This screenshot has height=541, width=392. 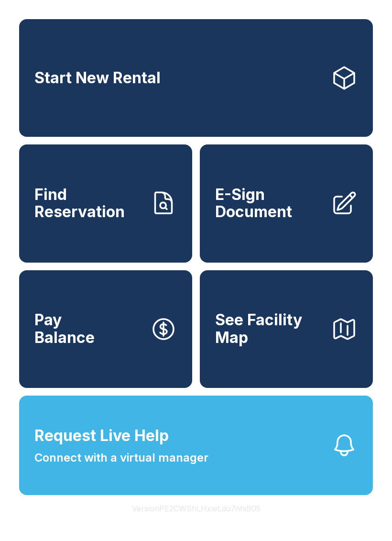 I want to click on span: Start New Rental, so click(x=97, y=78).